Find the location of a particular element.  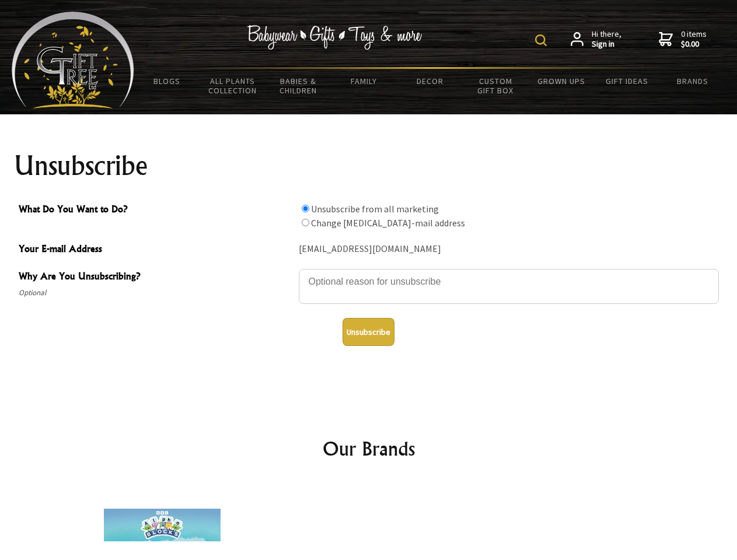

h1: Unsubscribe is located at coordinates (369, 166).